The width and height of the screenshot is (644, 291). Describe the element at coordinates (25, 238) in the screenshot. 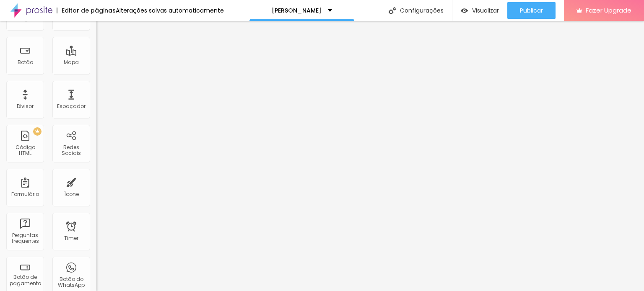

I see `div: Perguntas frequentes` at that location.